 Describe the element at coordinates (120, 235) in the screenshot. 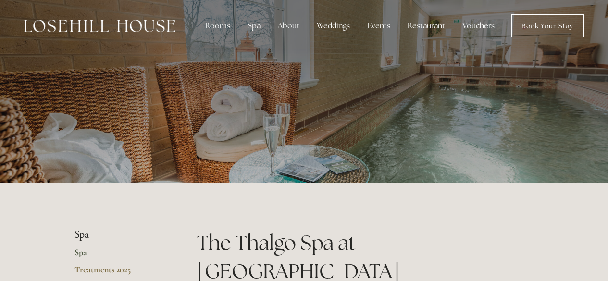

I see `li: Spa` at that location.